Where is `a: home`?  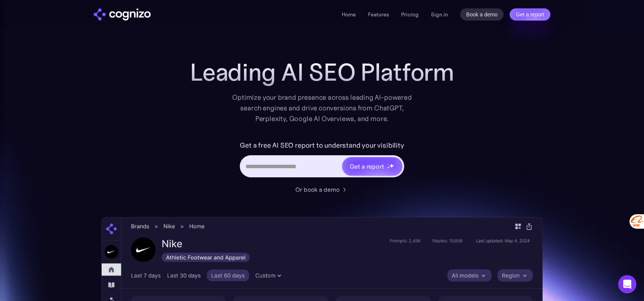
a: home is located at coordinates (122, 14).